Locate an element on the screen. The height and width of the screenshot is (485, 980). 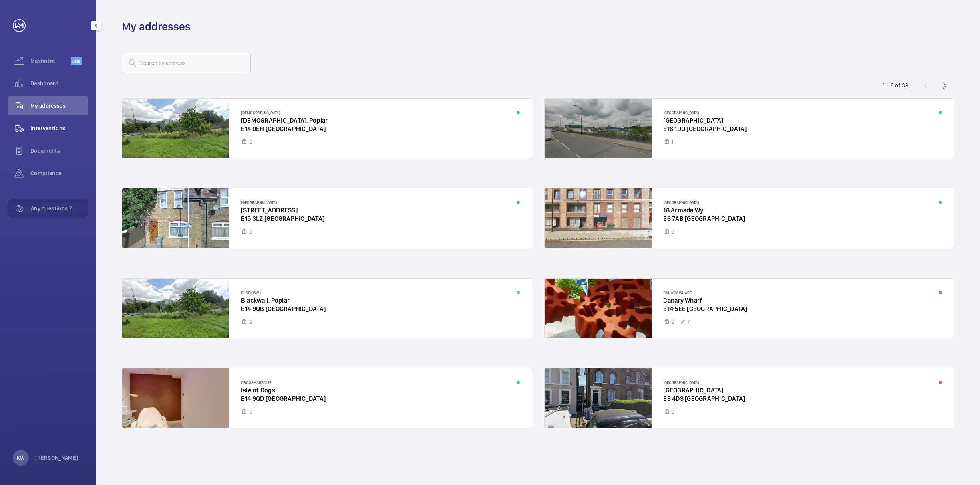
input: Search by address is located at coordinates (187, 63).